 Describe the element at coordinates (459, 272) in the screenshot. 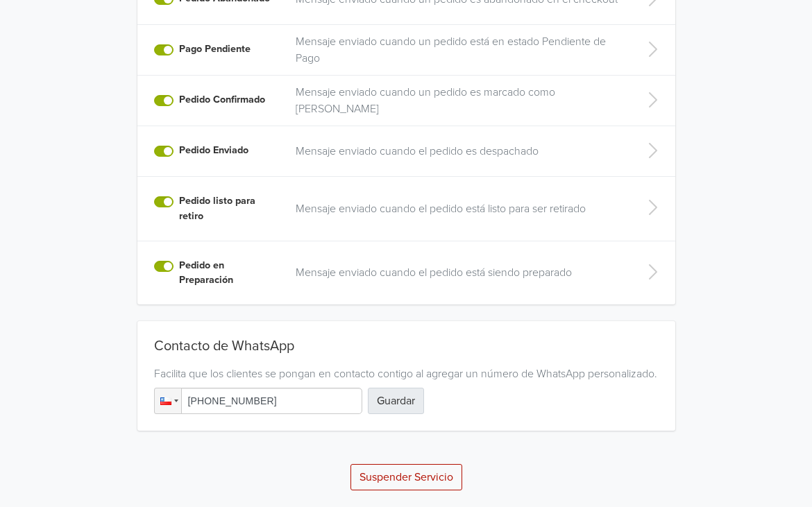

I see `p: Mensaje enviado cuando el pedido está siendo preparado` at that location.